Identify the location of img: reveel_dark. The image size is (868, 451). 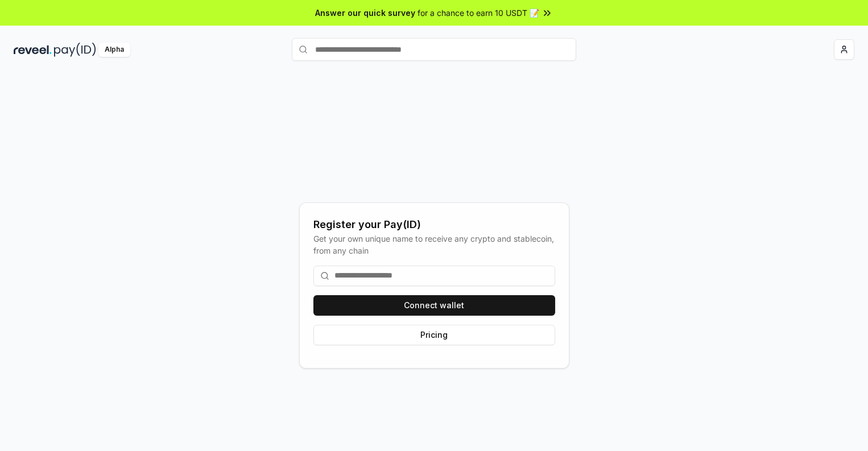
(33, 50).